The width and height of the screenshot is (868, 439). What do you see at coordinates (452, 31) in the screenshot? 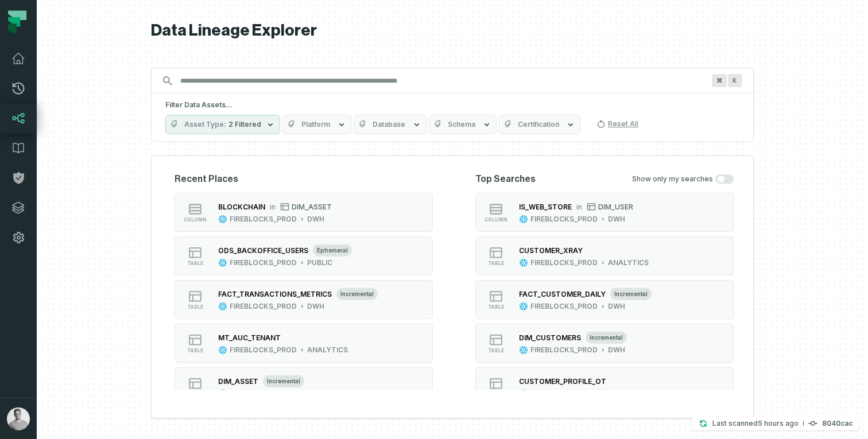
I see `h1: Data Lineage Explorer` at bounding box center [452, 31].